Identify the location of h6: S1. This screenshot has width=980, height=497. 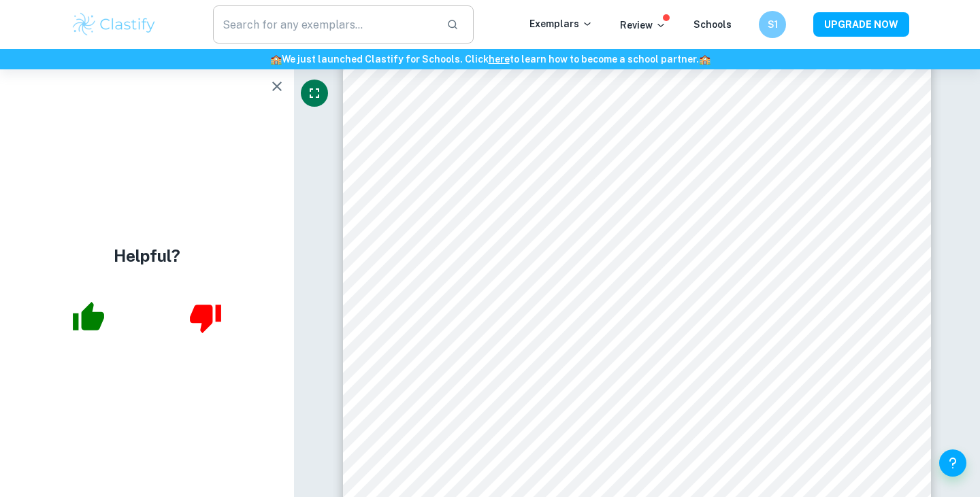
(772, 24).